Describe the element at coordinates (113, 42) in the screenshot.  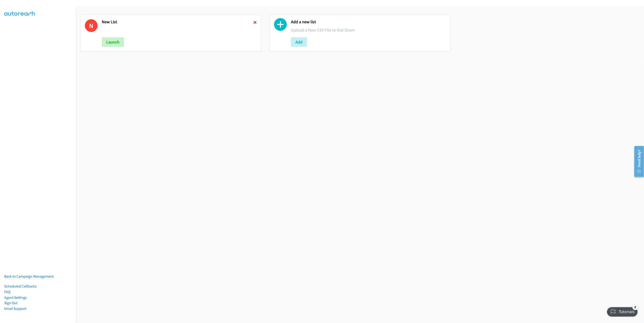
I see `button: Launch` at that location.